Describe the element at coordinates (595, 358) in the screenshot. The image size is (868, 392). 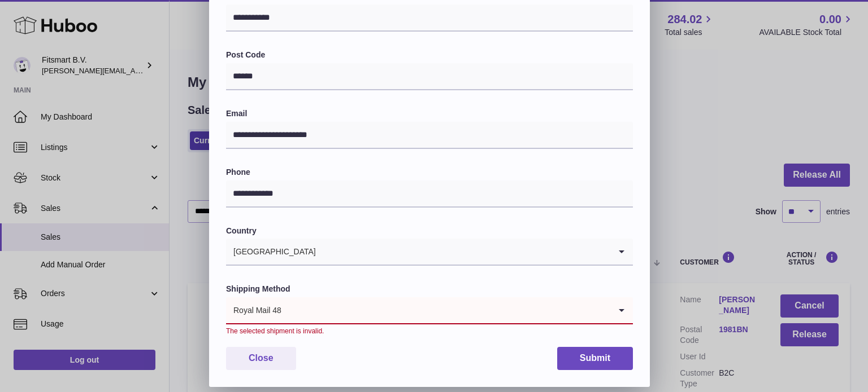
I see `button: Submit` at that location.